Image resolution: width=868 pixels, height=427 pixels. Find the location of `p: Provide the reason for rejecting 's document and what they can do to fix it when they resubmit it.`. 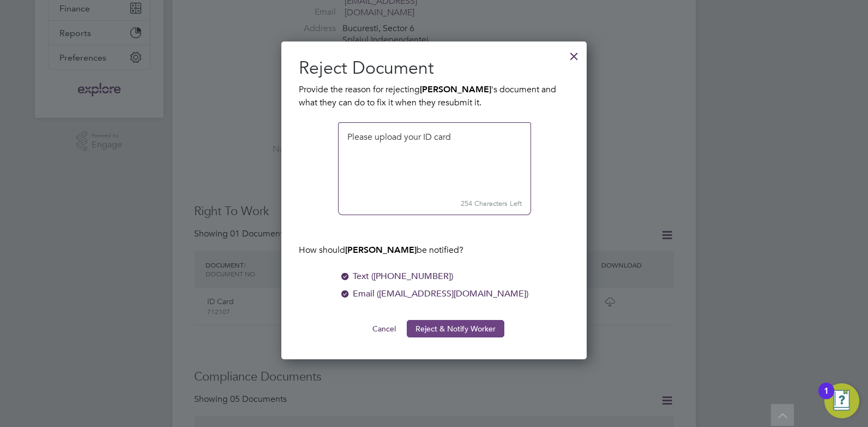

p: Provide the reason for rejecting 's document and what they can do to fix it when they resubmit it. is located at coordinates (434, 96).